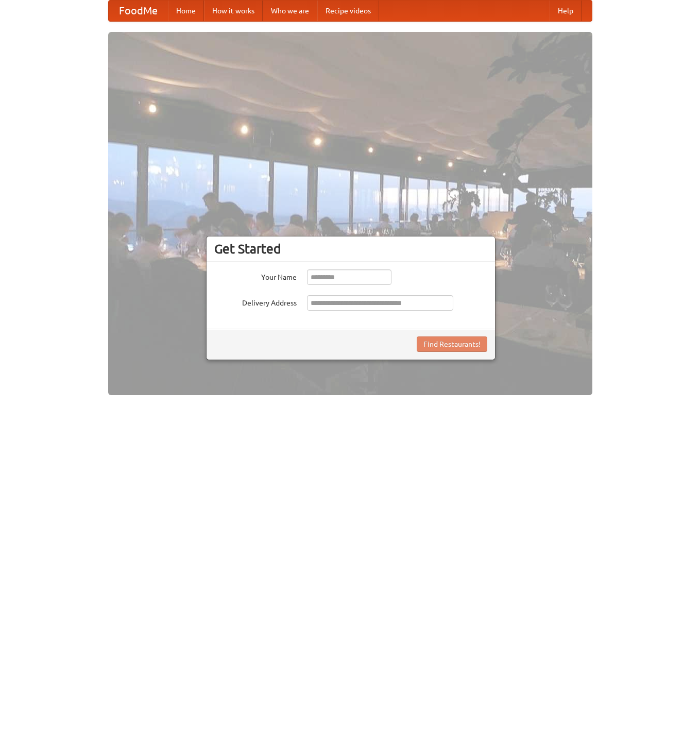 The image size is (700, 729). I want to click on a: FoodMe, so click(138, 11).